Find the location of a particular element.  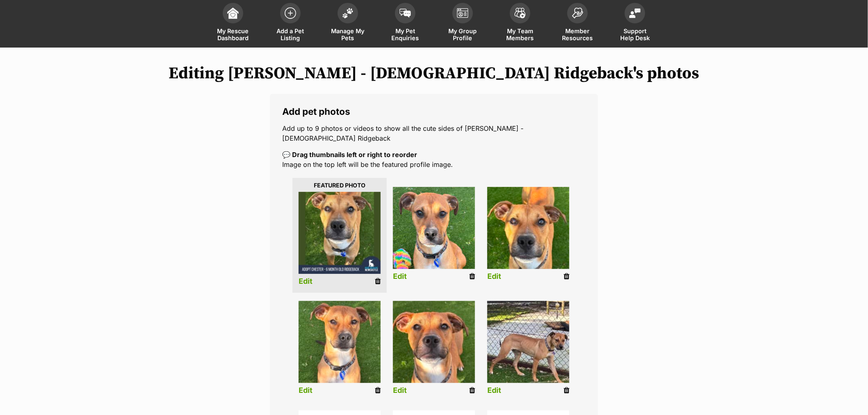

b: 💬 Drag thumbnails left or right to reorder is located at coordinates (349, 155).